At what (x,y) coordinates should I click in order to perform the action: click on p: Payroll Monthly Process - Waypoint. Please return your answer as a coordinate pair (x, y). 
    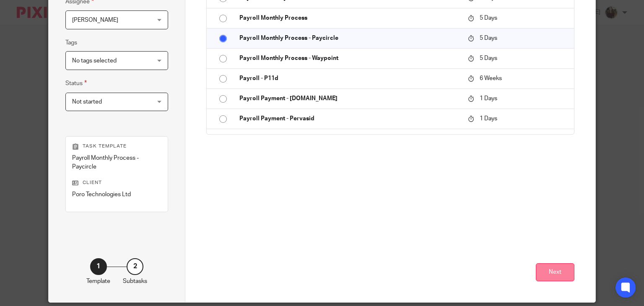
    Looking at the image, I should click on (350, 58).